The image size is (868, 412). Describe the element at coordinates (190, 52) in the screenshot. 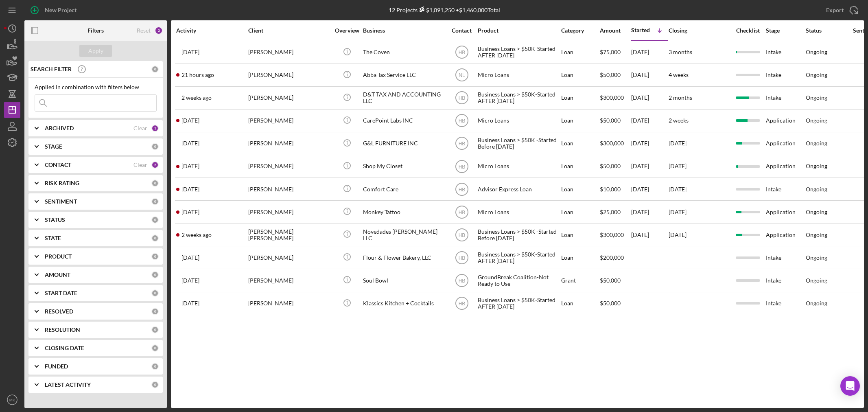

I see `time: 2025-09-24 13:12` at that location.